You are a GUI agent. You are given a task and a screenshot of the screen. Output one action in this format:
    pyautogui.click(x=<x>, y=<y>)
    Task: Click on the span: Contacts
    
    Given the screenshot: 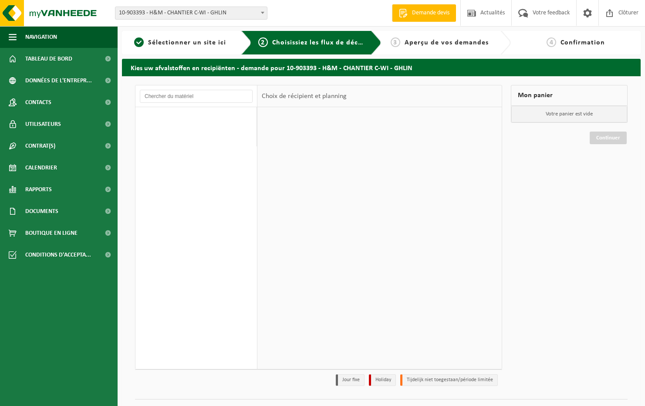 What is the action you would take?
    pyautogui.click(x=38, y=102)
    